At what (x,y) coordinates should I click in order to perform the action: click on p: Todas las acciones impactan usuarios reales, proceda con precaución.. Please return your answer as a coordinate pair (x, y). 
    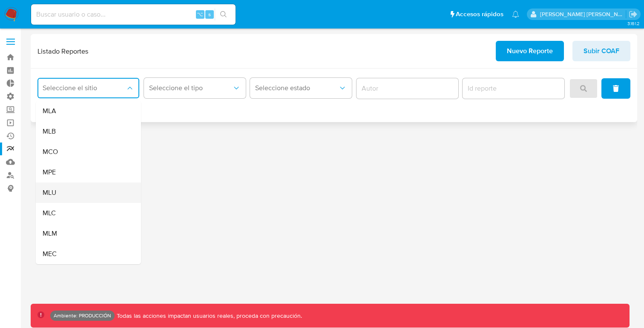
    Looking at the image, I should click on (209, 316).